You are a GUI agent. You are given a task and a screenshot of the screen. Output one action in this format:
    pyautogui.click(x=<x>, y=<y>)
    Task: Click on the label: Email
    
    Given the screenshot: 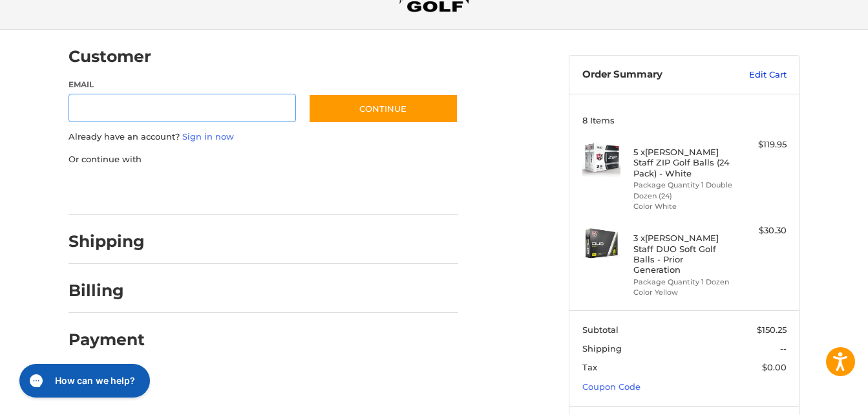 What is the action you would take?
    pyautogui.click(x=182, y=84)
    